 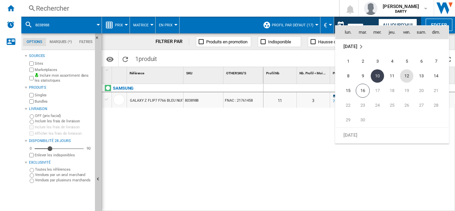 What do you see at coordinates (421, 91) in the screenshot?
I see `td: Saturday September 20 2025` at bounding box center [421, 91].